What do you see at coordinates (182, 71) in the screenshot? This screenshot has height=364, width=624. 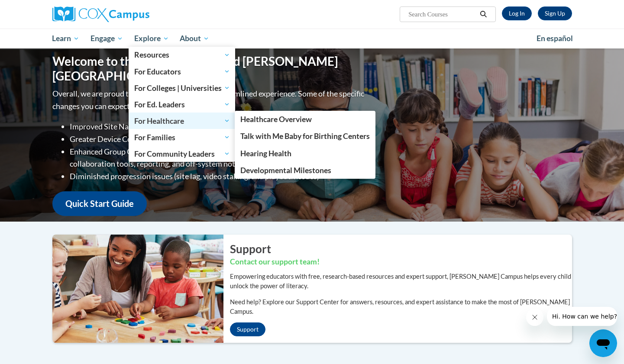 I see `span: For Educators` at bounding box center [182, 71].